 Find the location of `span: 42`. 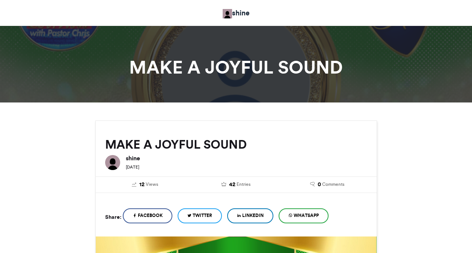

span: 42 is located at coordinates (232, 185).